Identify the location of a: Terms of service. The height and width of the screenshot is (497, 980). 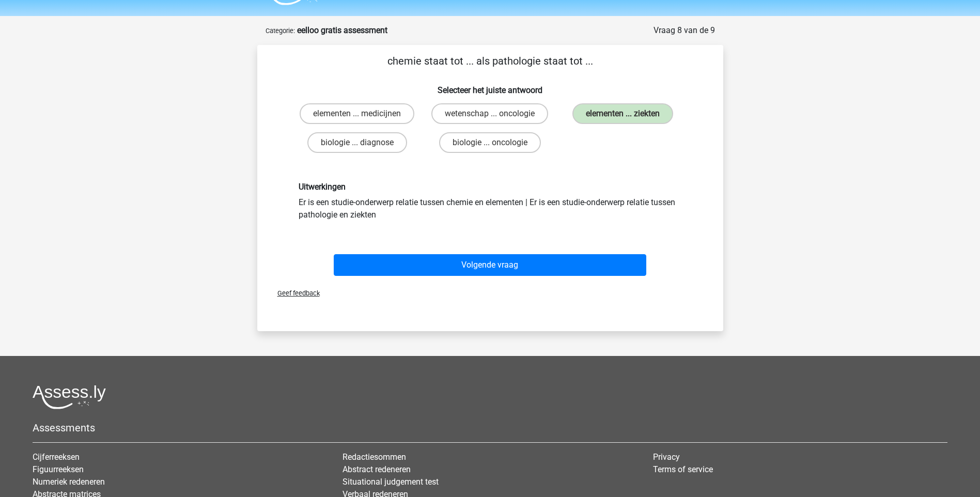
(682, 469).